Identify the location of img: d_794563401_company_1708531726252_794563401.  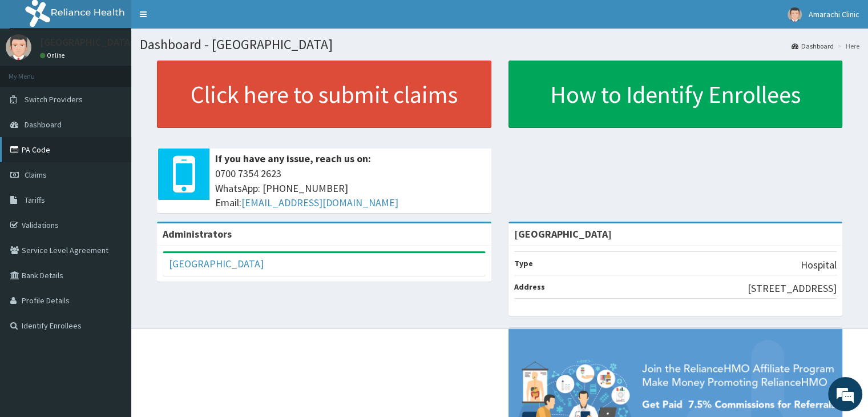
(33, 71).